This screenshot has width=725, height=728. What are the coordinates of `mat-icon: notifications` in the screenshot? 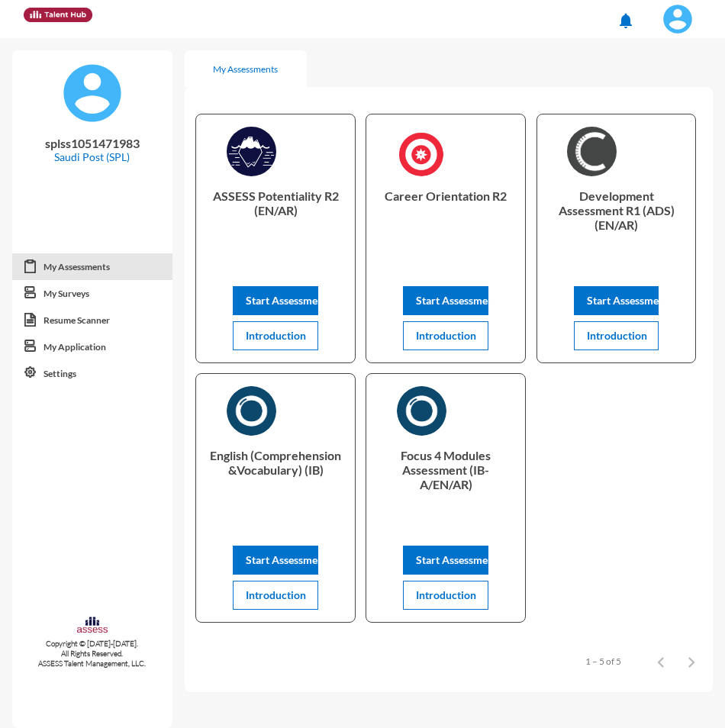 It's located at (626, 21).